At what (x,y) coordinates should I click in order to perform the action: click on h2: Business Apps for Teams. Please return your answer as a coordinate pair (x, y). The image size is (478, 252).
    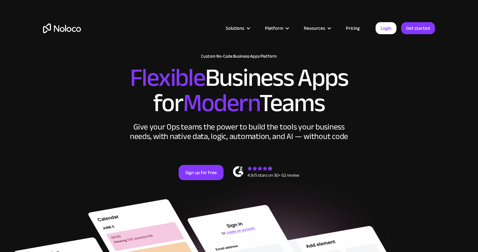
    Looking at the image, I should click on (239, 90).